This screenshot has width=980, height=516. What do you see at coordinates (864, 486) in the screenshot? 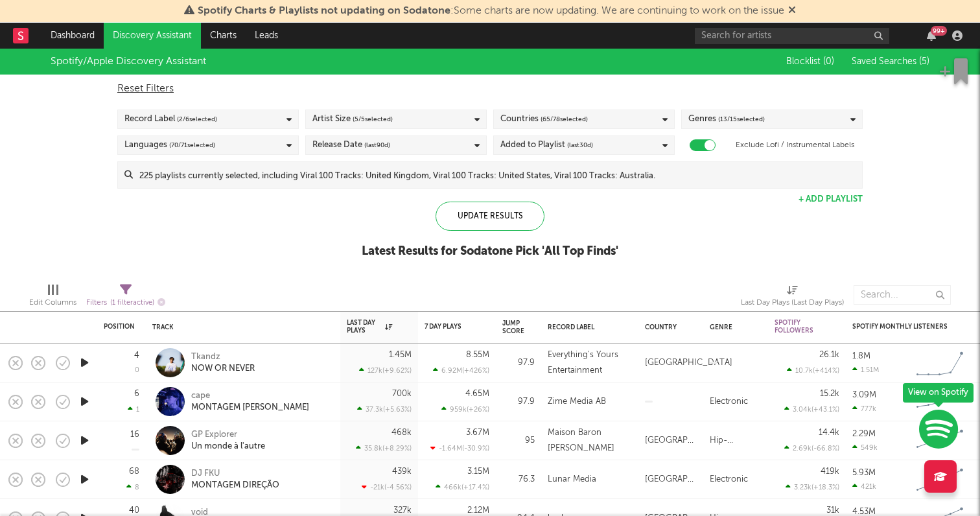
I see `div: 421k` at bounding box center [864, 486].